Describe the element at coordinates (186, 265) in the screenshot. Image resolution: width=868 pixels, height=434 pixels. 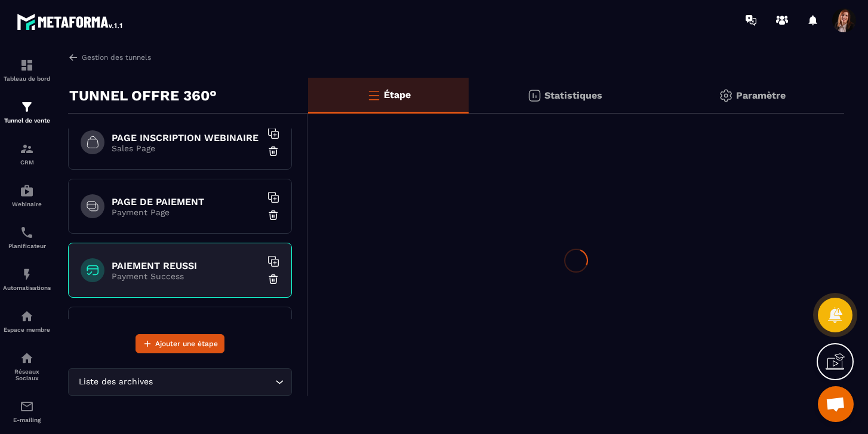
I see `h6: PAIEMENT REUSSI` at that location.